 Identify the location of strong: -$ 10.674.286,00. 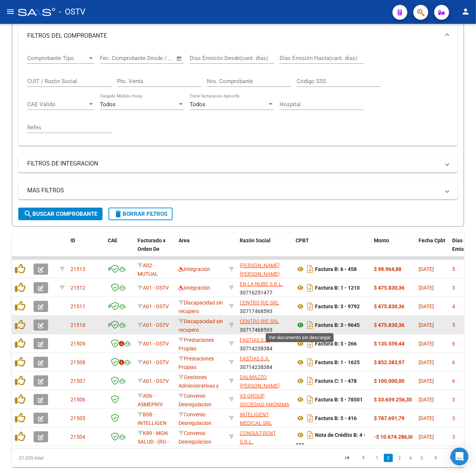
(394, 437).